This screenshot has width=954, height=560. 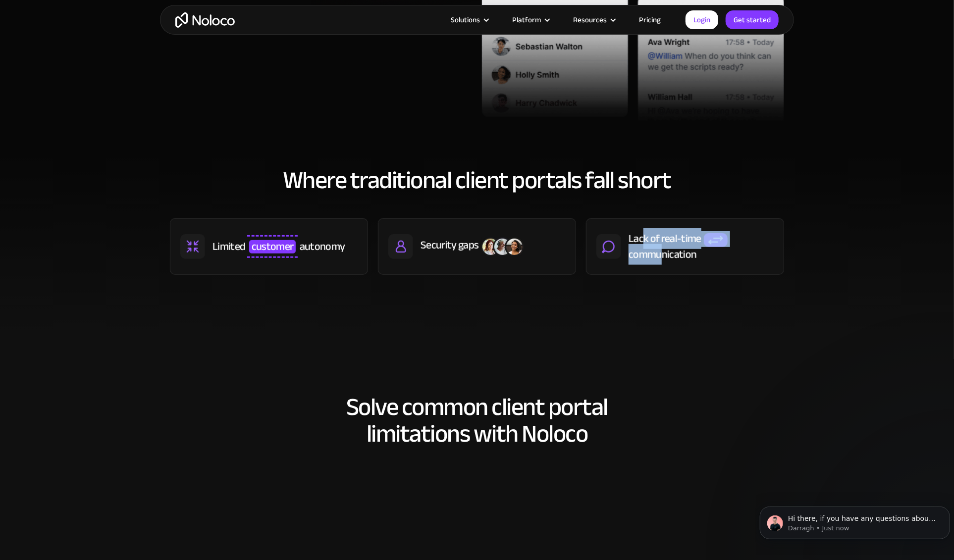 What do you see at coordinates (650, 20) in the screenshot?
I see `a: Pricing` at bounding box center [650, 20].